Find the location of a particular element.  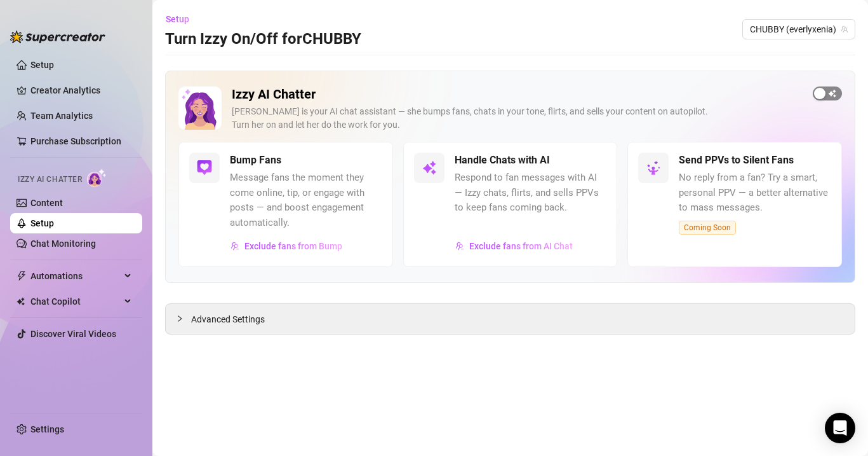

span: Respond to fan messages with AI — Izzy chats, flirts, and sells PPVs to keep fans coming back. is located at coordinates (531, 192).